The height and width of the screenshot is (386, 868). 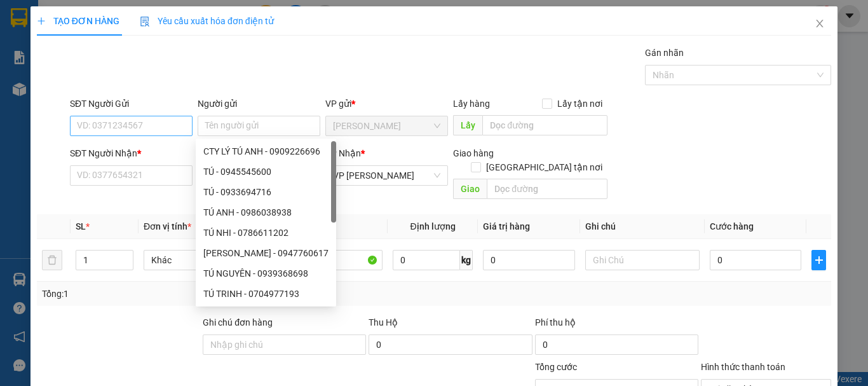 What do you see at coordinates (743, 367) in the screenshot?
I see `label: Hình thức thanh toán` at bounding box center [743, 367].